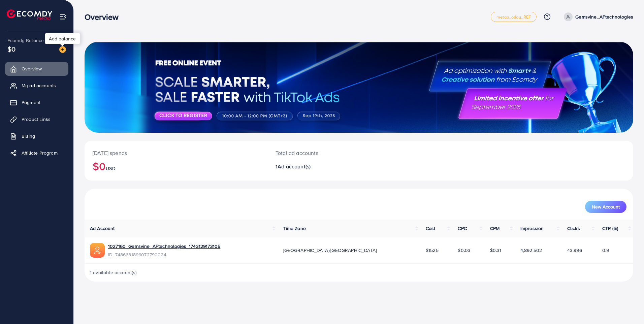  What do you see at coordinates (294, 228) in the screenshot?
I see `span: Time Zone` at bounding box center [294, 228].